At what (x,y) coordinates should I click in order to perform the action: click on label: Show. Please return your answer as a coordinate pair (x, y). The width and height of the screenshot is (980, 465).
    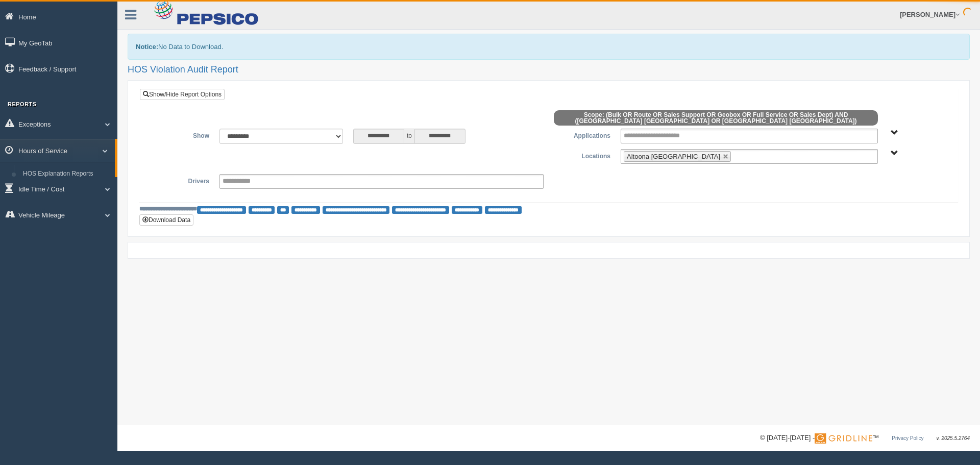
    Looking at the image, I should click on (181, 135).